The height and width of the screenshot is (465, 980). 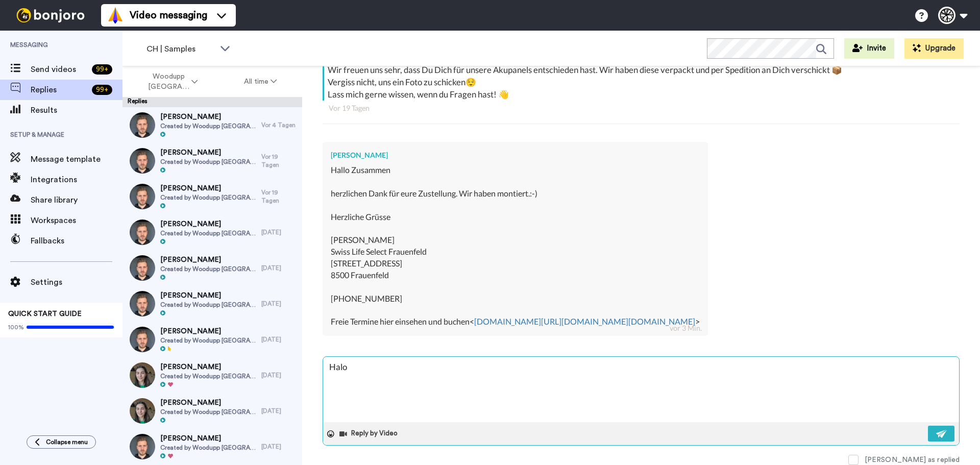 What do you see at coordinates (181, 49) in the screenshot?
I see `span: CH | Samples` at bounding box center [181, 49].